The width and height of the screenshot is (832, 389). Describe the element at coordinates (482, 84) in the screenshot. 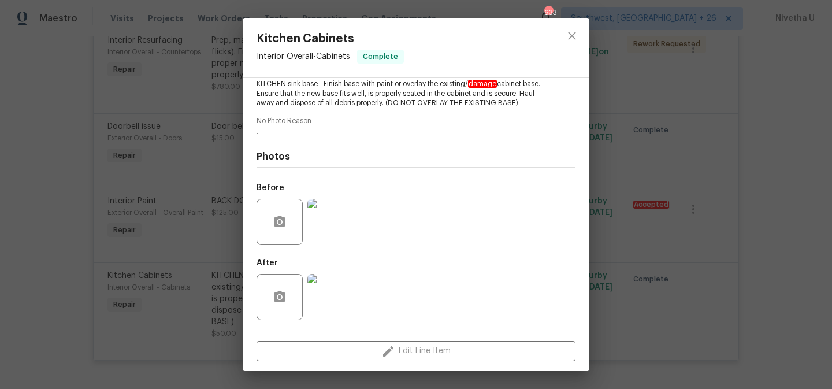

I see `em: damage` at that location.